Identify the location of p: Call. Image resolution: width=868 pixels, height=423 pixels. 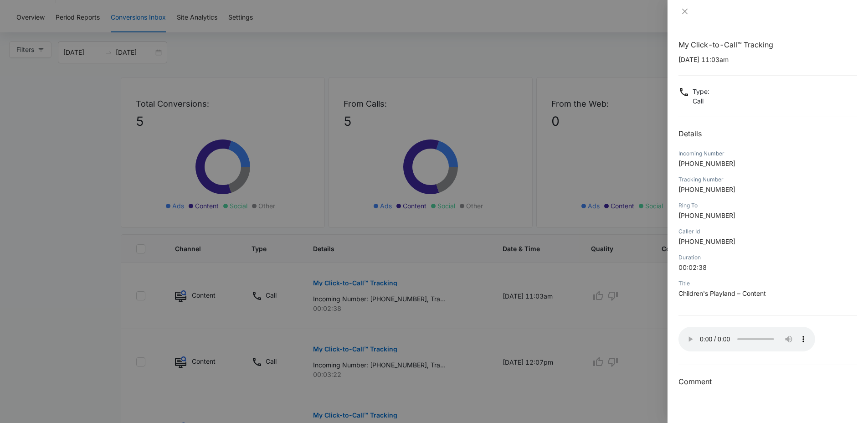
(700, 101).